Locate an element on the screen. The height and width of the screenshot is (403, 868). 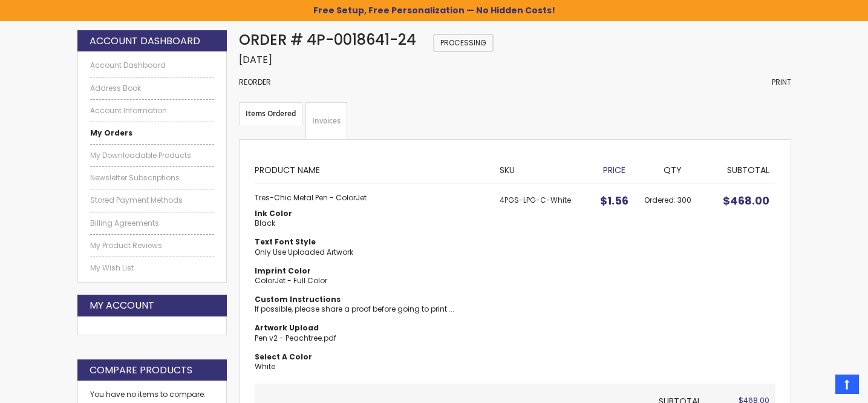
strong: My Orders is located at coordinates (111, 133).